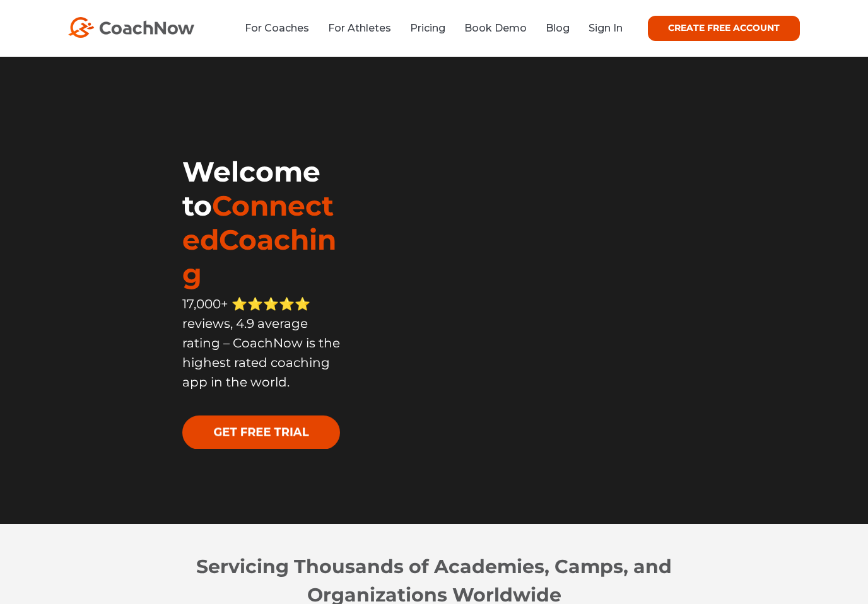 The image size is (868, 604). I want to click on a: Pricing, so click(428, 28).